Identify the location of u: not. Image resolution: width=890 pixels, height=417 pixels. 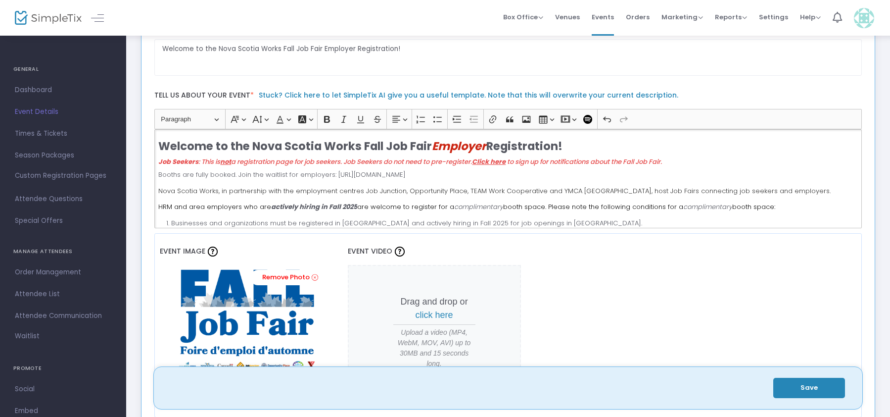
(226, 161).